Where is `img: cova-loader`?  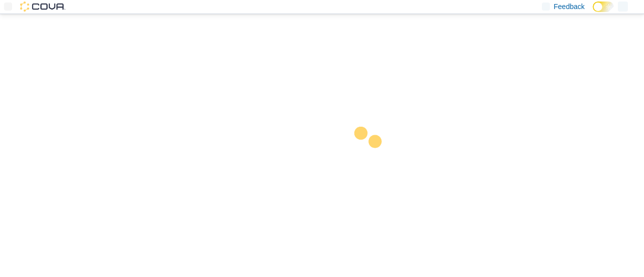
img: cova-loader is located at coordinates (359, 157).